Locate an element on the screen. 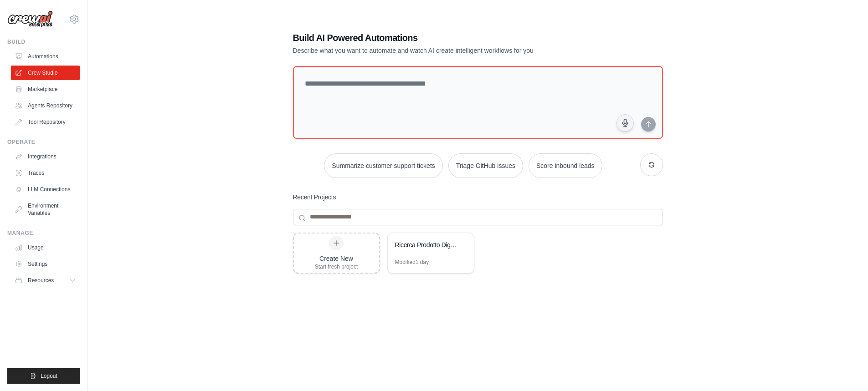  a: Agents Repository is located at coordinates (45, 106).